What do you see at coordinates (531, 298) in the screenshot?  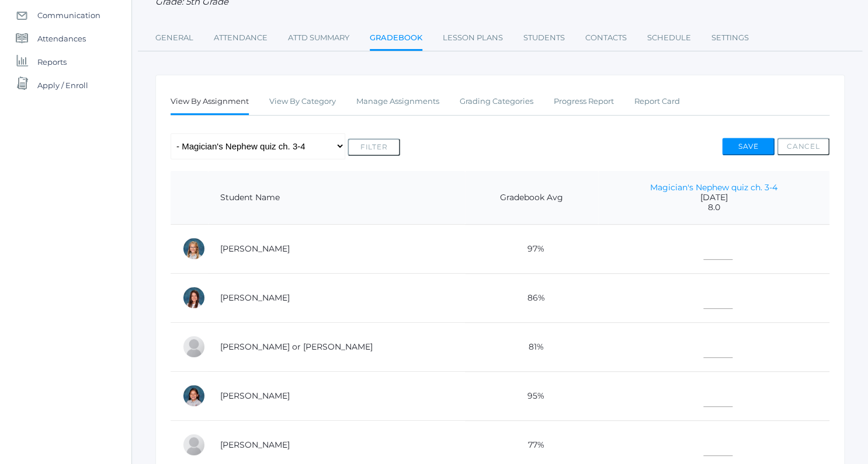 I see `td: 86%` at bounding box center [531, 298].